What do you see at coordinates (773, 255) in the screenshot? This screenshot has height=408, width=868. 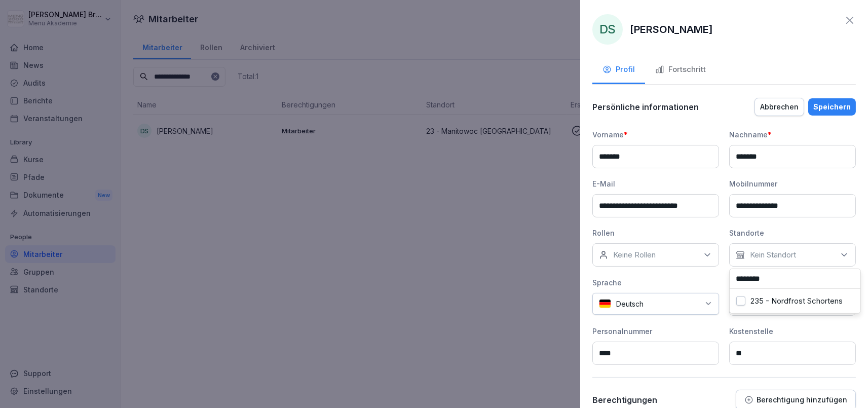 I see `p: Kein Standort` at bounding box center [773, 255].